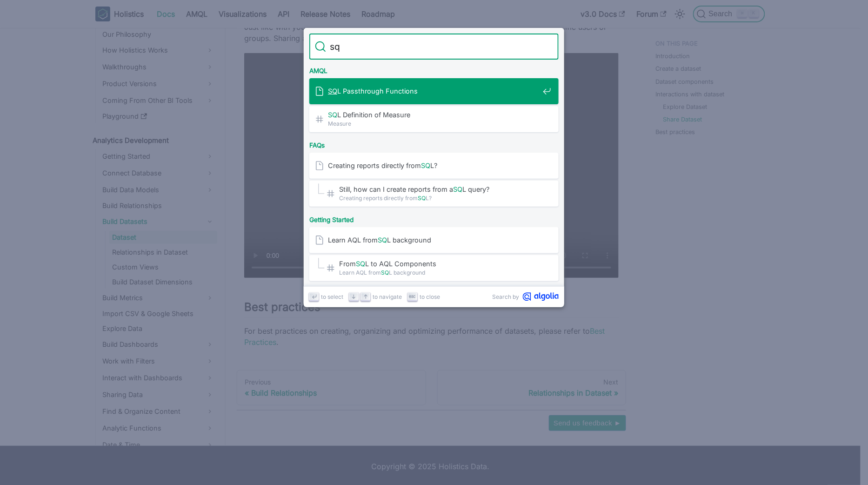 The width and height of the screenshot is (868, 485). I want to click on span: From L to AQL Components​, so click(439, 263).